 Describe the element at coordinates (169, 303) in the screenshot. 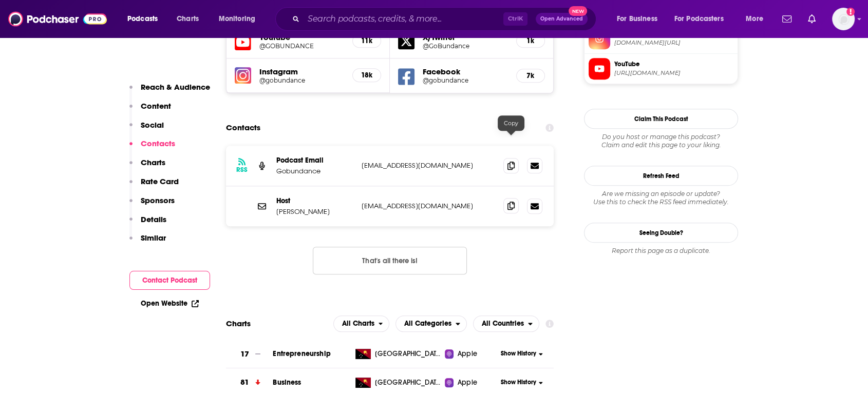

I see `a: Open Website` at that location.